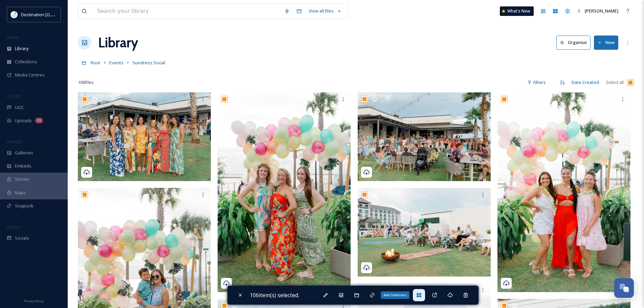 Image resolution: width=644 pixels, height=308 pixels. I want to click on span: 106 file s, so click(85, 82).